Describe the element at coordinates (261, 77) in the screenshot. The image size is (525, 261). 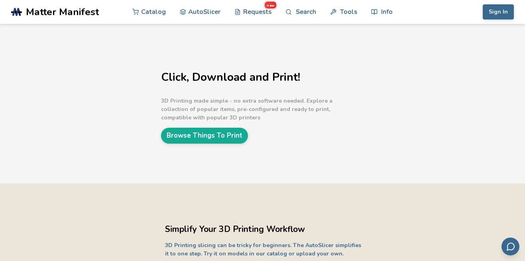
I see `h1: Click, Download and Print!` at that location.